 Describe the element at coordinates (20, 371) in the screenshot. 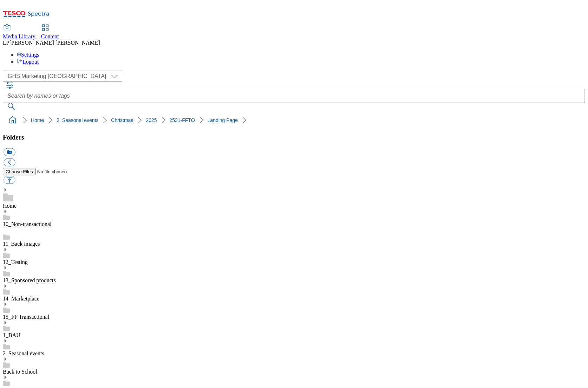

I see `a: Back to School` at that location.